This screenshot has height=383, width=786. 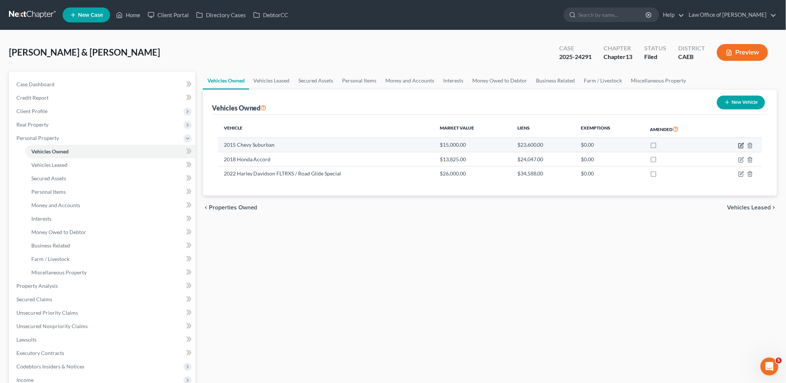 What do you see at coordinates (40, 352) in the screenshot?
I see `span: Executory Contracts` at bounding box center [40, 352].